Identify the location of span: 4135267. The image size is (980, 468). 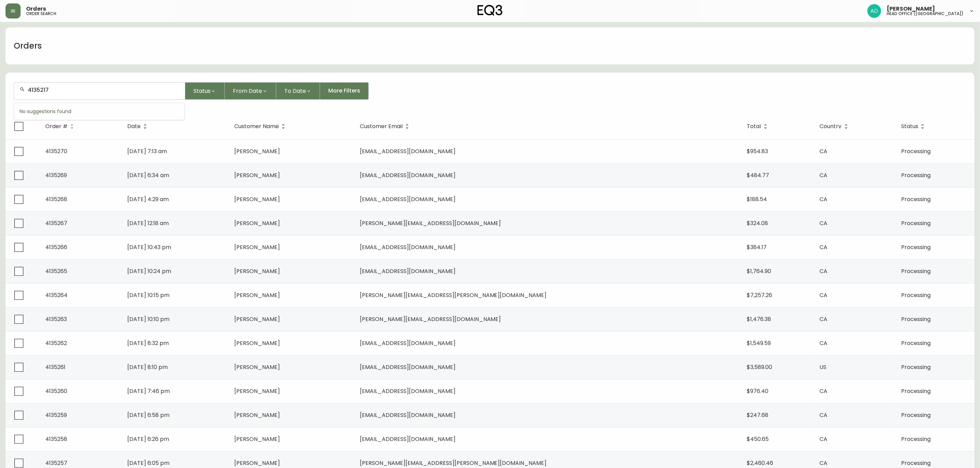
(56, 223).